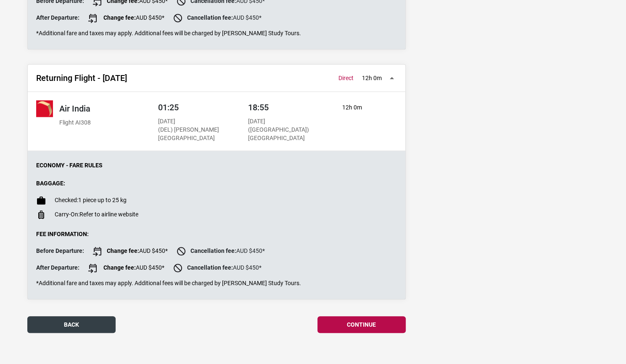  What do you see at coordinates (217, 166) in the screenshot?
I see `p: Economy - Fare Rules` at bounding box center [217, 166].